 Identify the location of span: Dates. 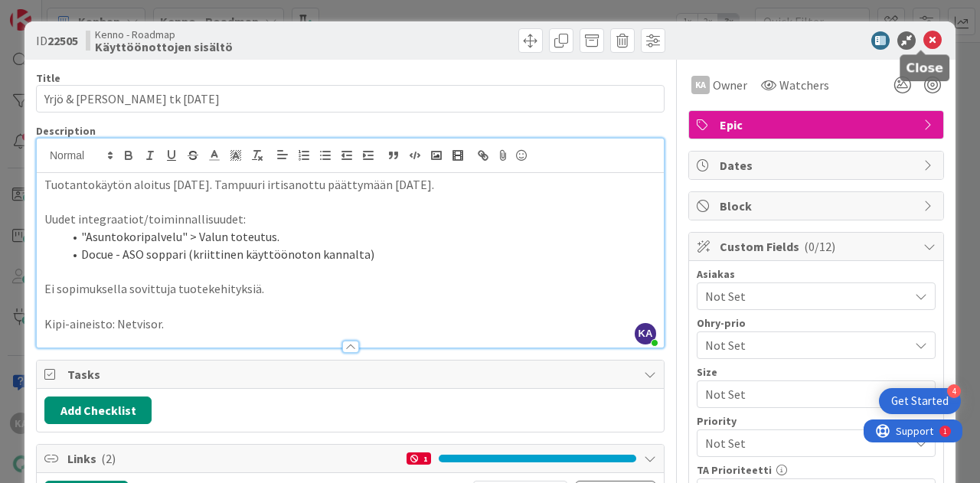
(818, 165).